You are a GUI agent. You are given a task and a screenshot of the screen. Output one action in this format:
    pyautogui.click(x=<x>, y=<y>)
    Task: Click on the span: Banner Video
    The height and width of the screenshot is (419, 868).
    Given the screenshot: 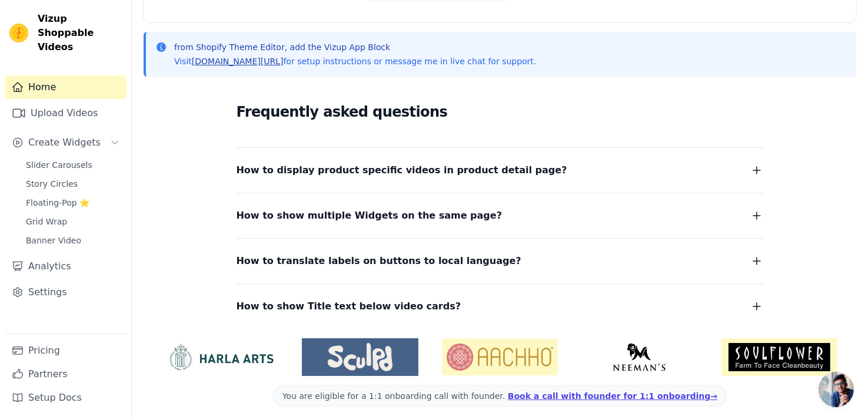 What is the action you would take?
    pyautogui.click(x=54, y=240)
    